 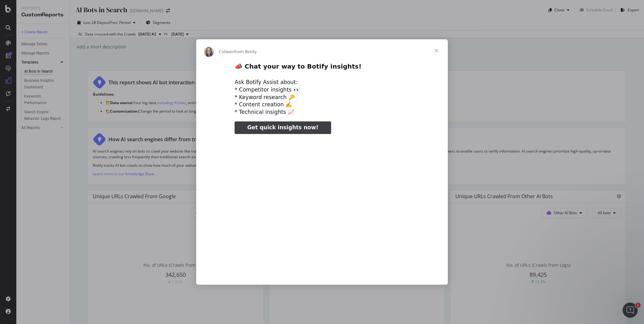 What do you see at coordinates (283, 127) in the screenshot?
I see `span: Get quick insights now!` at bounding box center [283, 127].